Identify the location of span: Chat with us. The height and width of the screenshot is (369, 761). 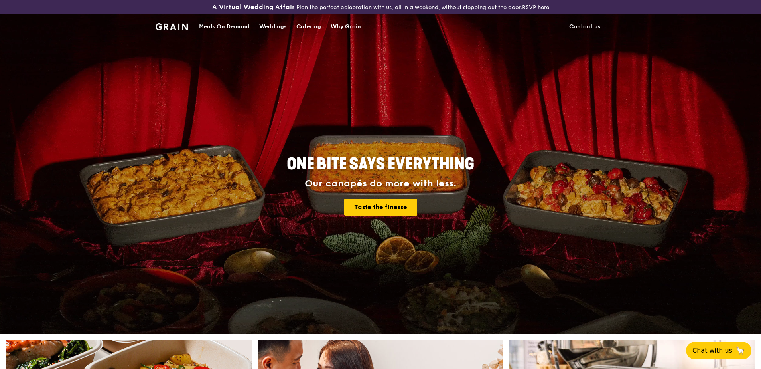
(713, 350).